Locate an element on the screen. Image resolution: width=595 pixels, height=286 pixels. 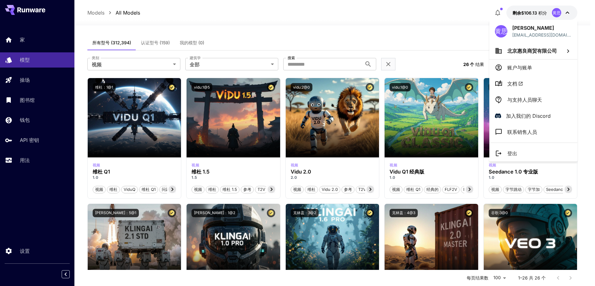
font: 账户与账单 is located at coordinates (520, 68).